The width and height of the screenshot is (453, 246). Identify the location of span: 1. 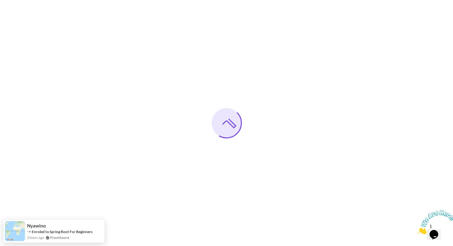
(4, 5).